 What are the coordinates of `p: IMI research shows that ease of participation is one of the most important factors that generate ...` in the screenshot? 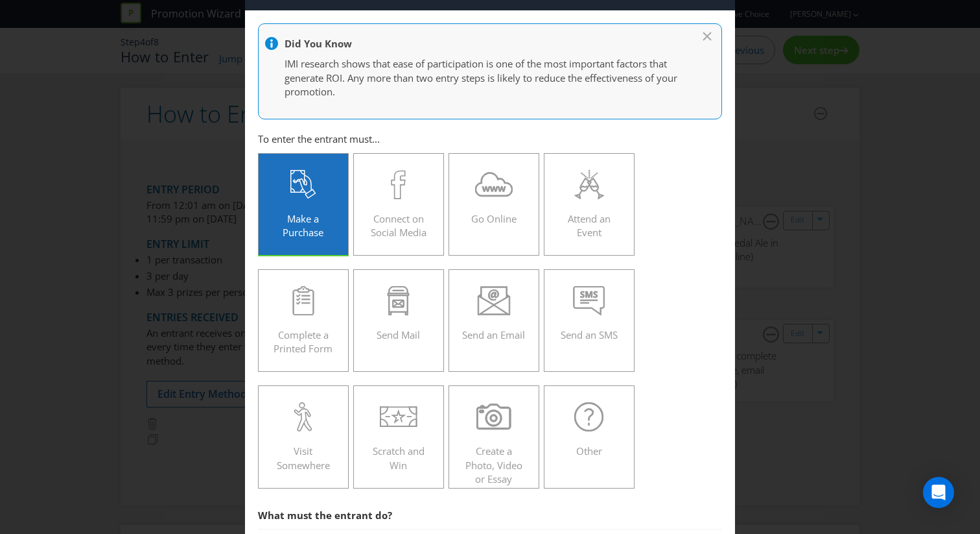 It's located at (483, 78).